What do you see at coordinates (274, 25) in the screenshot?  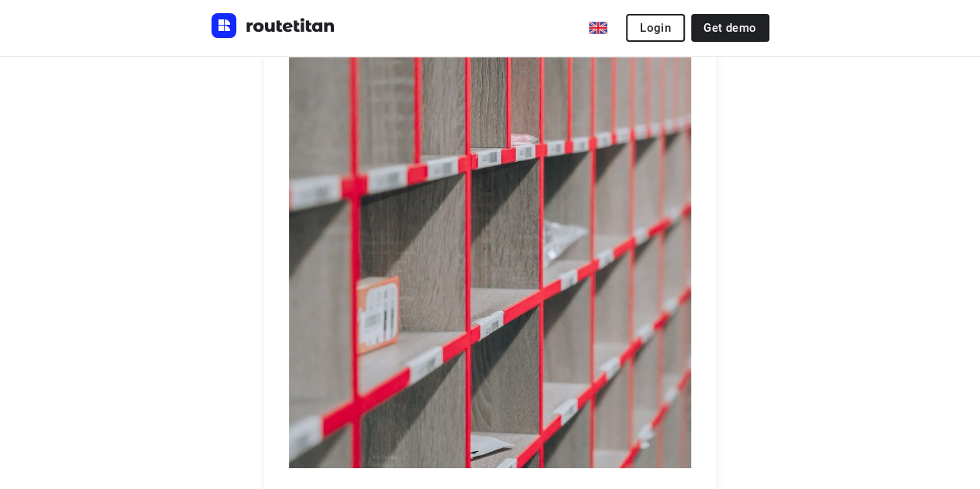 I see `img: Routetitan logo` at bounding box center [274, 25].